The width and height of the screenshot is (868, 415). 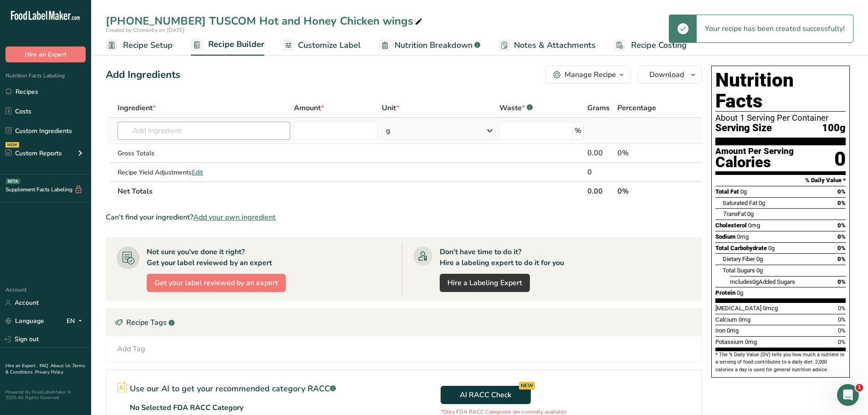 I want to click on div: Waste, so click(x=516, y=108).